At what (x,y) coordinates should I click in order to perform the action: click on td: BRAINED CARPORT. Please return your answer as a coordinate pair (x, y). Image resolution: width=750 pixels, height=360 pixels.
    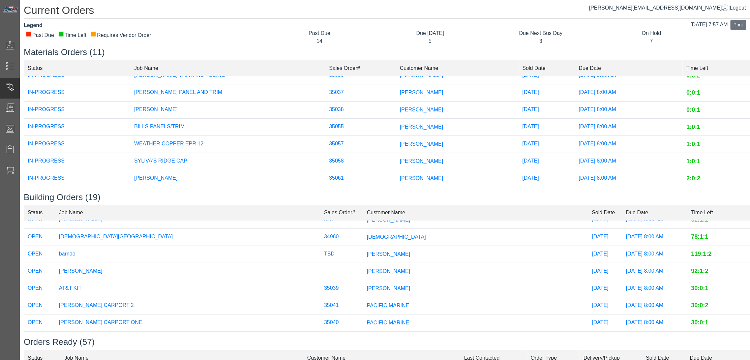
    Looking at the image, I should click on (188, 340).